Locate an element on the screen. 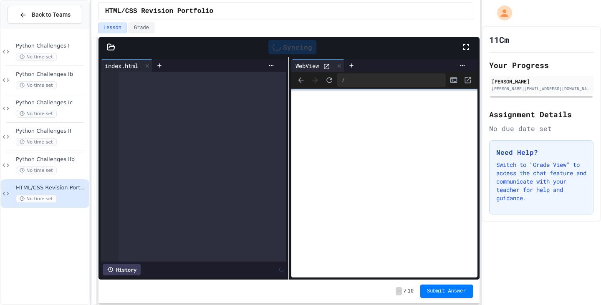  span: Forward is located at coordinates (315, 80).